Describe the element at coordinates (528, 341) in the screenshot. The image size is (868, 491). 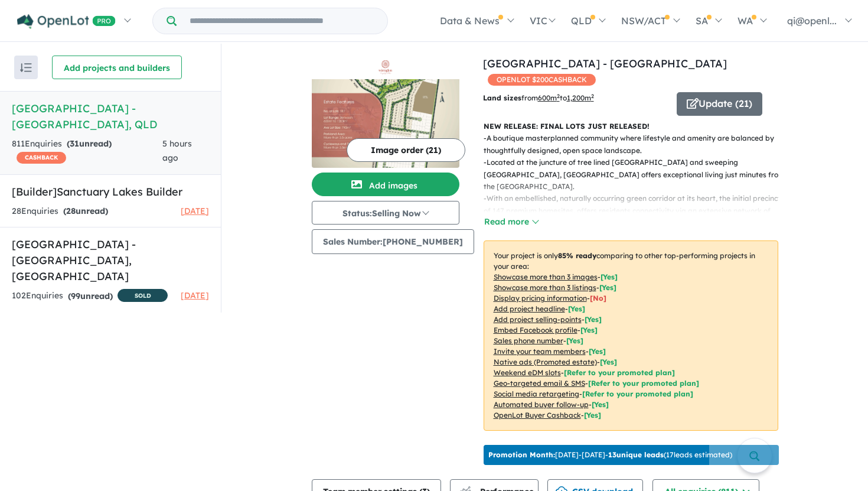
I see `u: Sales phone number` at that location.